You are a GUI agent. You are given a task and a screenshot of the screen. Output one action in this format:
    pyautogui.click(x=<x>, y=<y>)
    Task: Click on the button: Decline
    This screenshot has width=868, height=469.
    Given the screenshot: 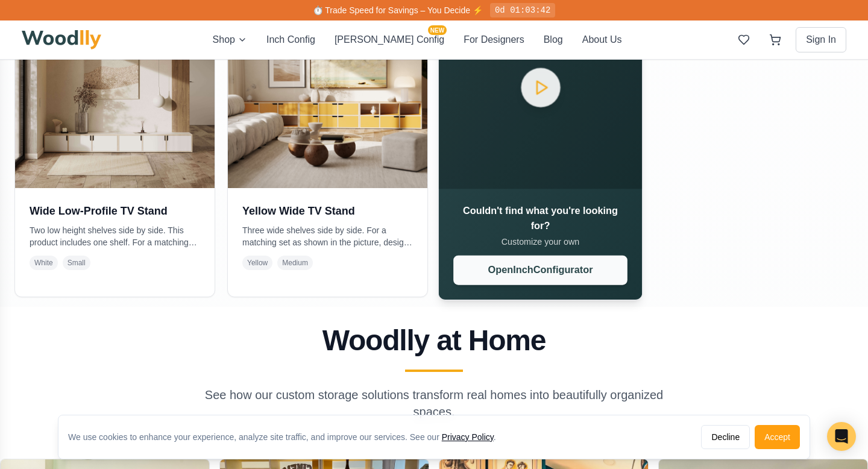 What is the action you would take?
    pyautogui.click(x=725, y=437)
    